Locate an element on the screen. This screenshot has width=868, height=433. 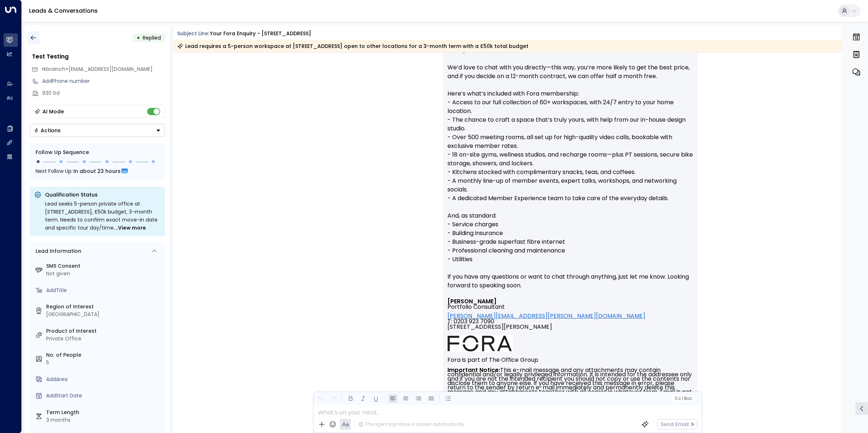
div: Next Follow Up: is located at coordinates (98, 171).